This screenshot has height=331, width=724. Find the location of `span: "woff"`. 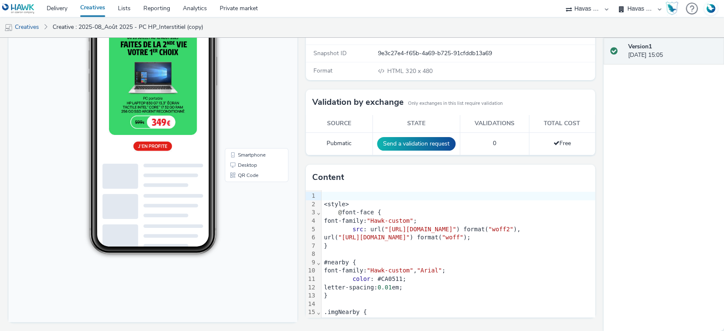

span: "woff" is located at coordinates (453, 237).